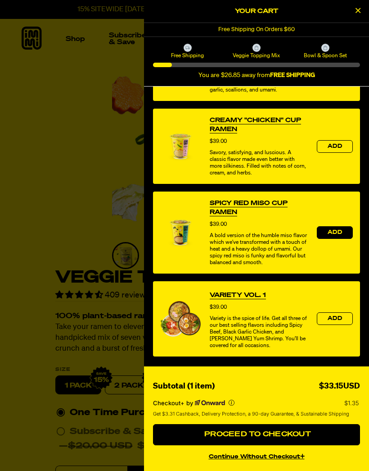 The width and height of the screenshot is (369, 471). I want to click on button: Proceed to Checkout, so click(257, 435).